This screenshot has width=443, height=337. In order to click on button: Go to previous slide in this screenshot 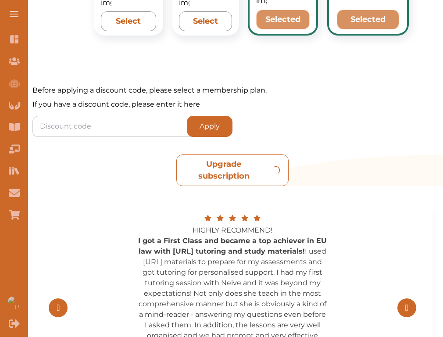, I will do `click(58, 307)`.